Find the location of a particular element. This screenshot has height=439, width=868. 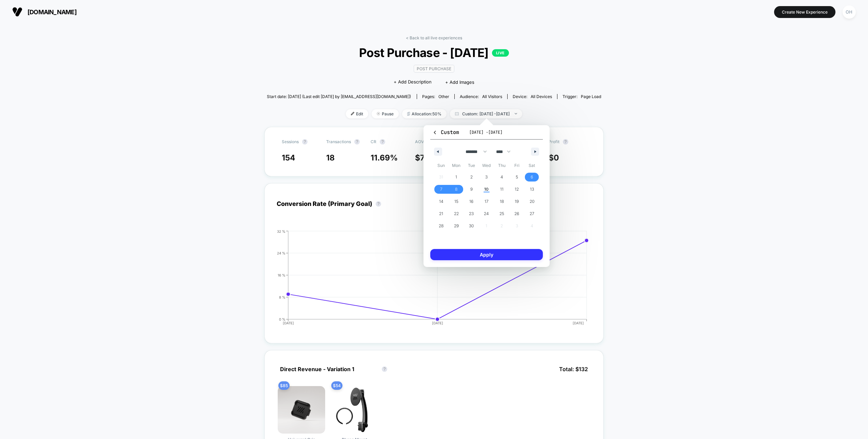

span: 1 is located at coordinates (456, 177).